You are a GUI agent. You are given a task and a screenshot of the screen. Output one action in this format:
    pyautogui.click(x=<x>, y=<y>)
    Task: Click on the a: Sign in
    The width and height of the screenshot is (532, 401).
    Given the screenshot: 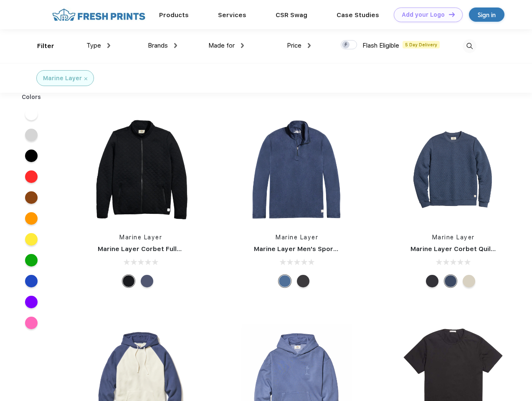 What is the action you would take?
    pyautogui.click(x=486, y=15)
    